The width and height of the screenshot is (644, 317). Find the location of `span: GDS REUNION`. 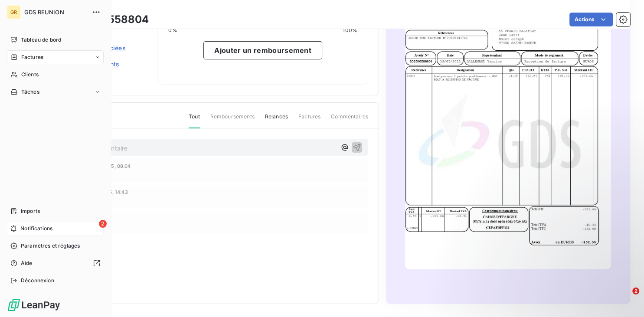

span: GDS REUNION is located at coordinates (56, 12).